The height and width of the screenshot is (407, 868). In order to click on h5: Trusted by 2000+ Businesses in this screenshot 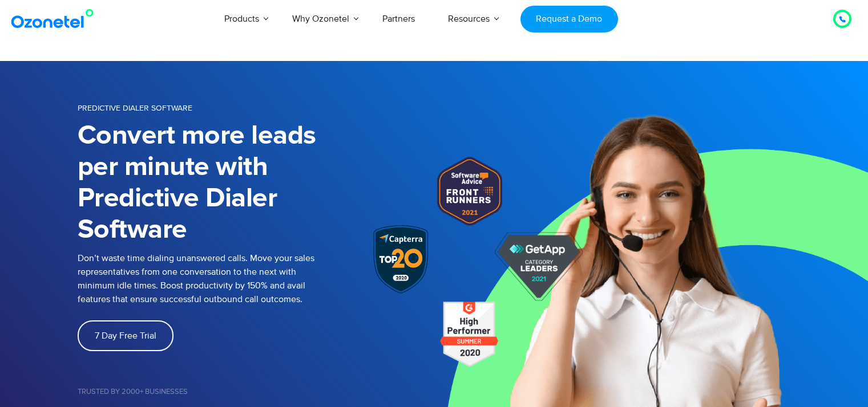, I will do `click(255, 392)`.